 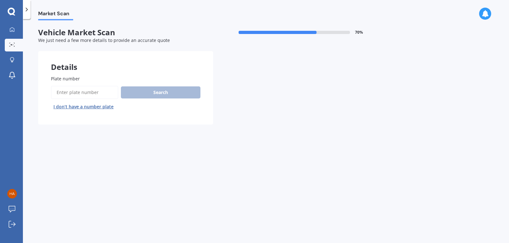 What do you see at coordinates (56, 15) in the screenshot?
I see `span: Market Scan` at bounding box center [56, 15].